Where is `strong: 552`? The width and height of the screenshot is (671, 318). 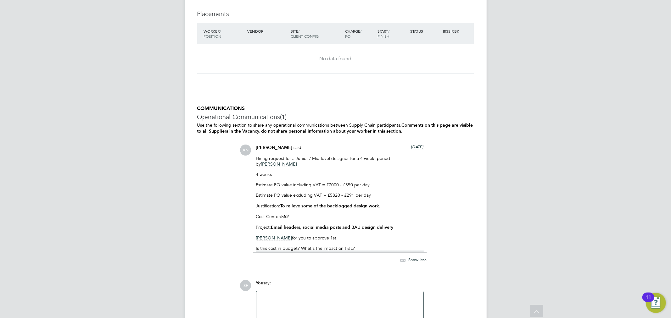 strong: 552 is located at coordinates (285, 217).